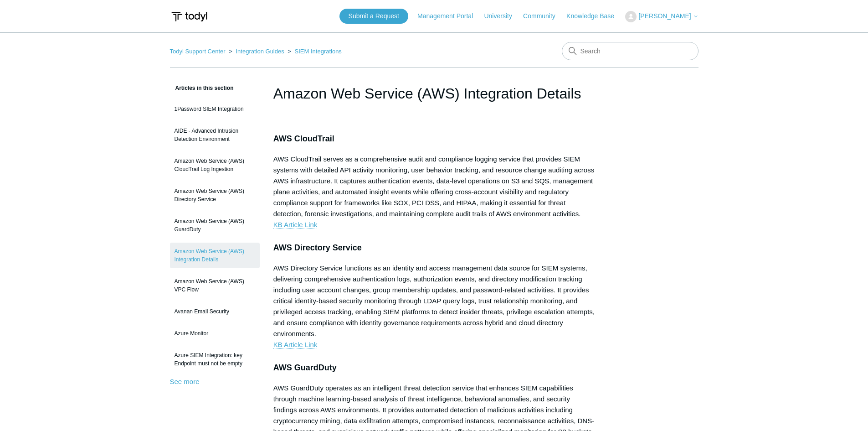 The image size is (868, 431). Describe the element at coordinates (260, 51) in the screenshot. I see `a: Integration Guides` at that location.